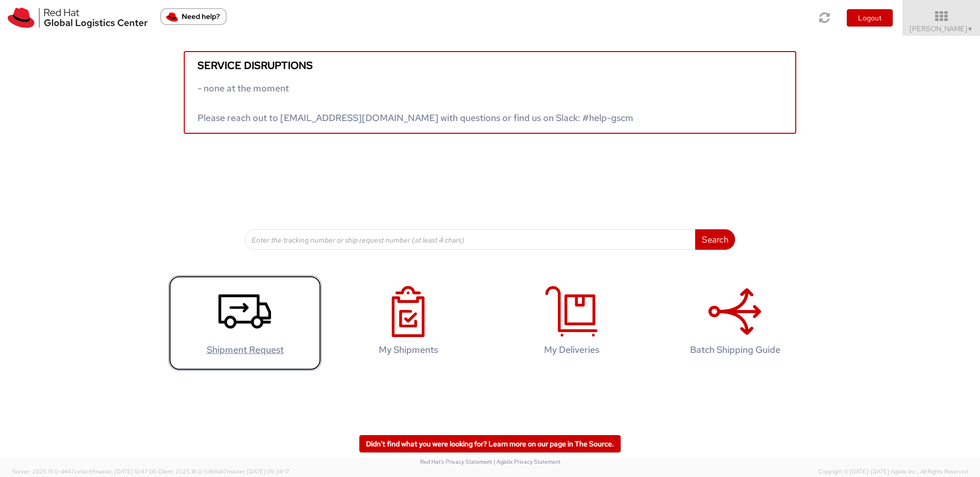 This screenshot has height=477, width=980. Describe the element at coordinates (84, 472) in the screenshot. I see `span: Server: 2025.19.0-d447cefac8f` at that location.